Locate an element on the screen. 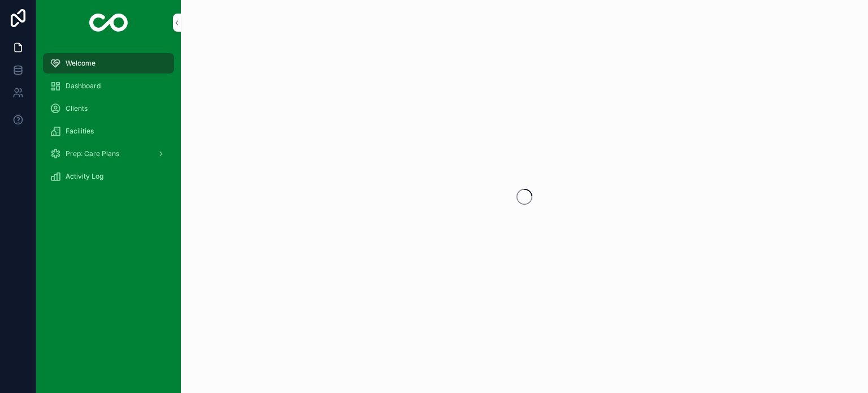 Image resolution: width=868 pixels, height=393 pixels. a: Clients is located at coordinates (109, 109).